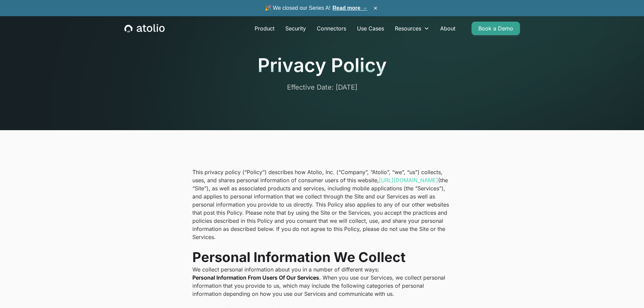 This screenshot has width=644, height=308. Describe the element at coordinates (322, 257) in the screenshot. I see `h2: Personal Information We Collect` at that location.